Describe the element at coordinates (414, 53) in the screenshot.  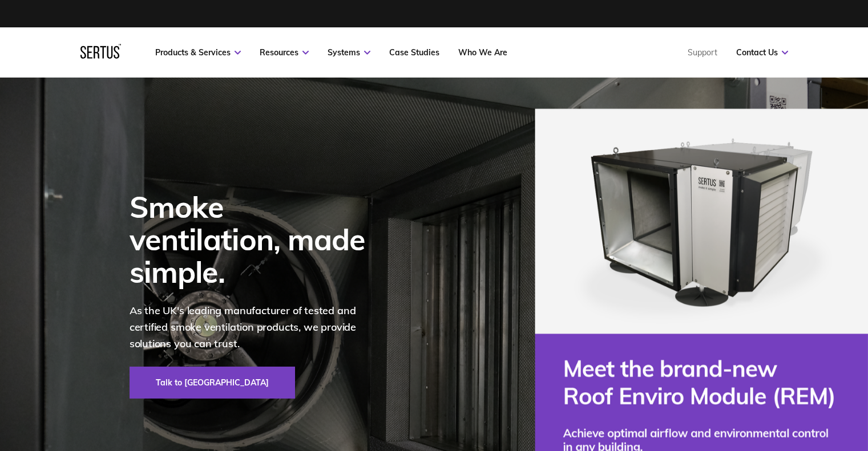
I see `a: Case Studies` at that location.